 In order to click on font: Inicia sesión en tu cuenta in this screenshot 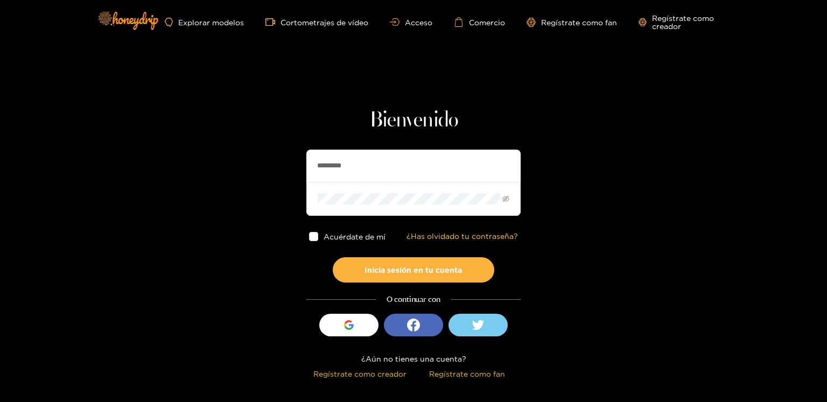, I will do `click(413, 270)`.